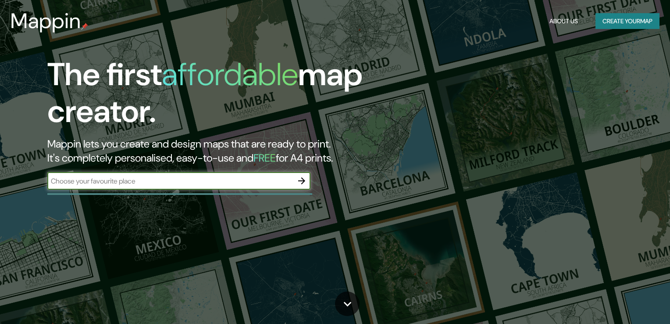  Describe the element at coordinates (85, 26) in the screenshot. I see `img: mappin-pin` at that location.